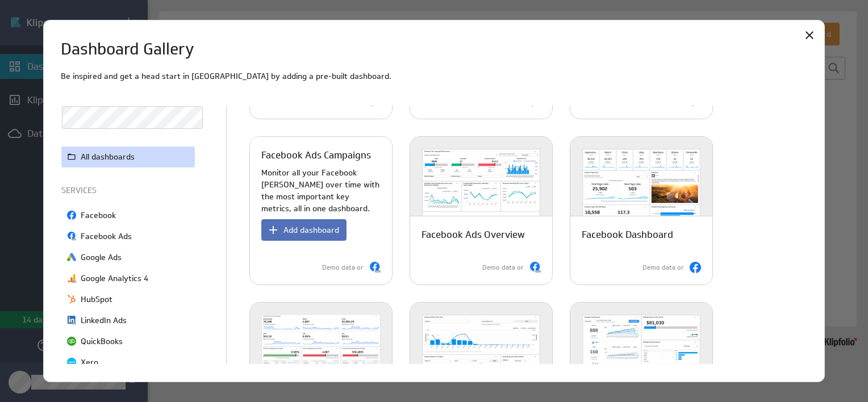 The width and height of the screenshot is (868, 402). What do you see at coordinates (114, 278) in the screenshot?
I see `p: Google Analytics 4` at bounding box center [114, 278].